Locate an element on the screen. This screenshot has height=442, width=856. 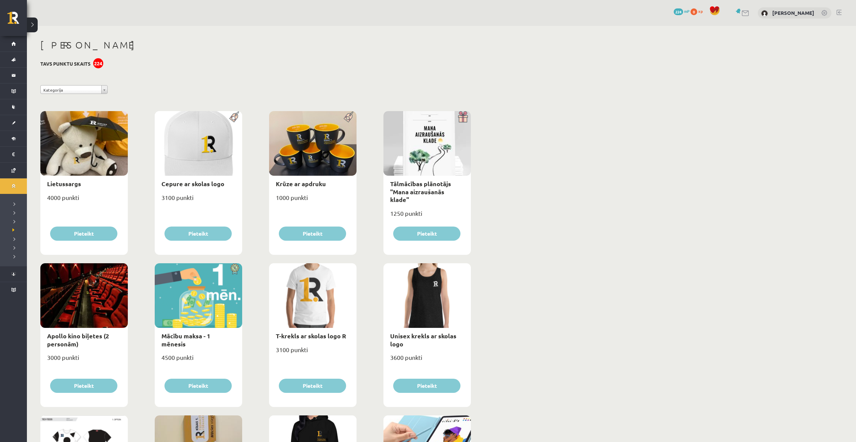
a: Mācību maksa - 1 mēnesis is located at coordinates (186, 339).